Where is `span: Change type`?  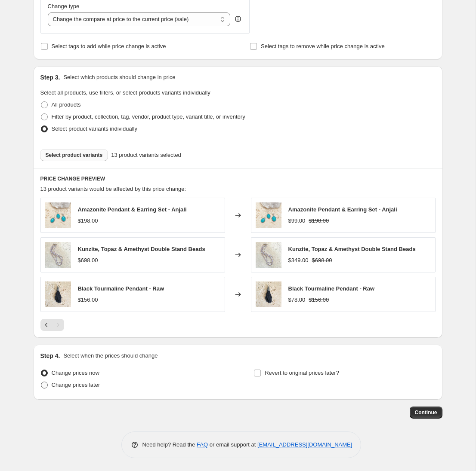 span: Change type is located at coordinates (64, 6).